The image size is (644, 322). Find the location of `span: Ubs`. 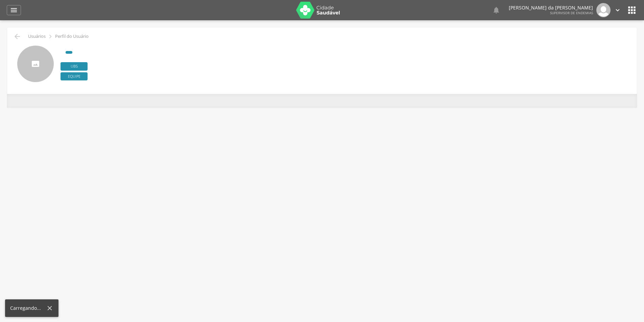

span: Ubs is located at coordinates (74, 66).